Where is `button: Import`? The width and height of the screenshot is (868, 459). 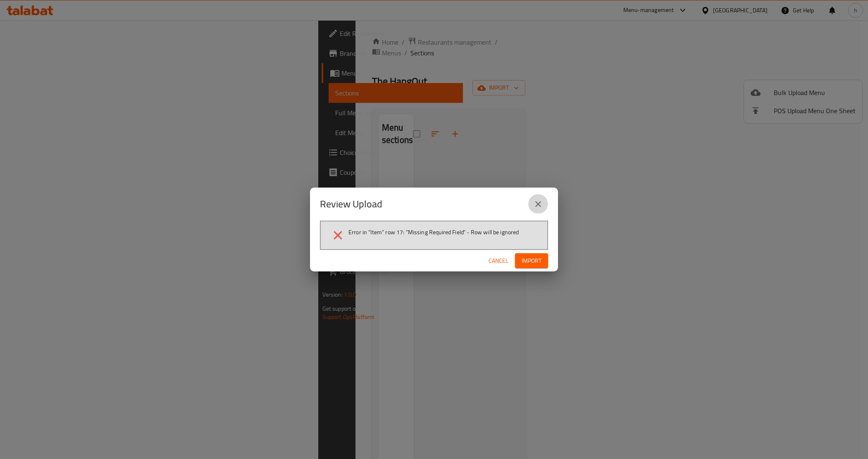
button: Import is located at coordinates (531, 261).